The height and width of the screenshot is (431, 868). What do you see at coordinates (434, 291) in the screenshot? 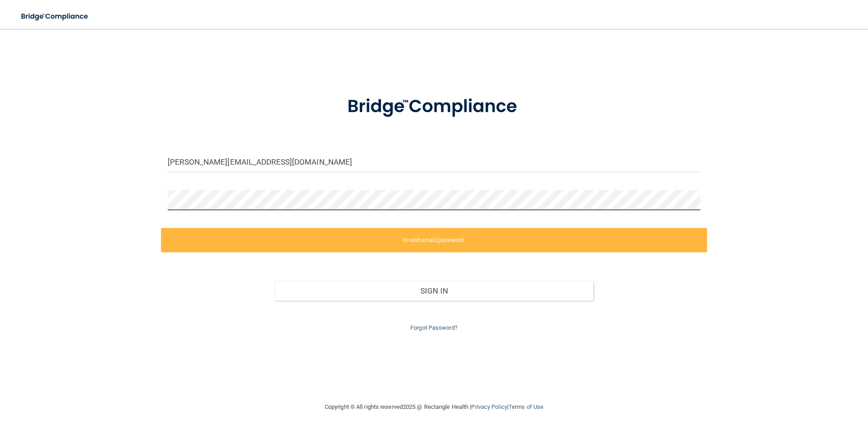
I see `button: Sign In` at bounding box center [434, 291].